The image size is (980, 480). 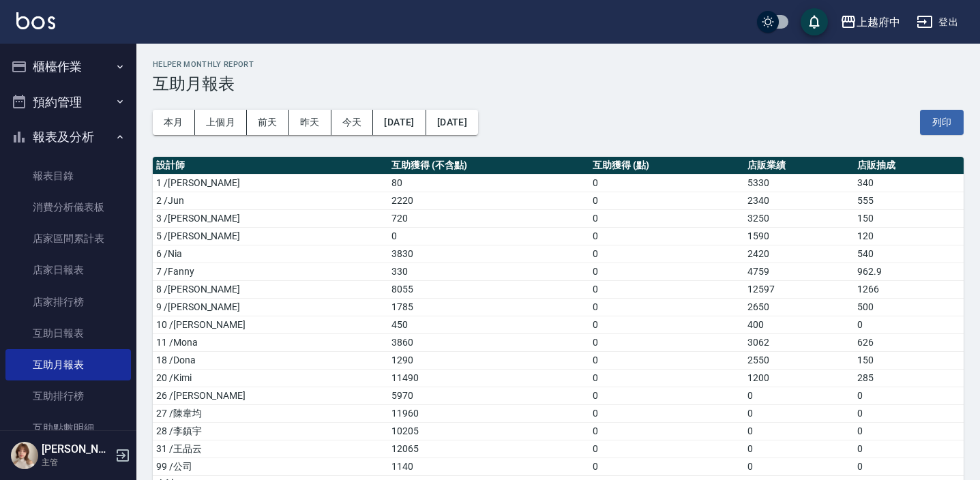 What do you see at coordinates (909, 166) in the screenshot?
I see `th: 店販抽成` at bounding box center [909, 166].